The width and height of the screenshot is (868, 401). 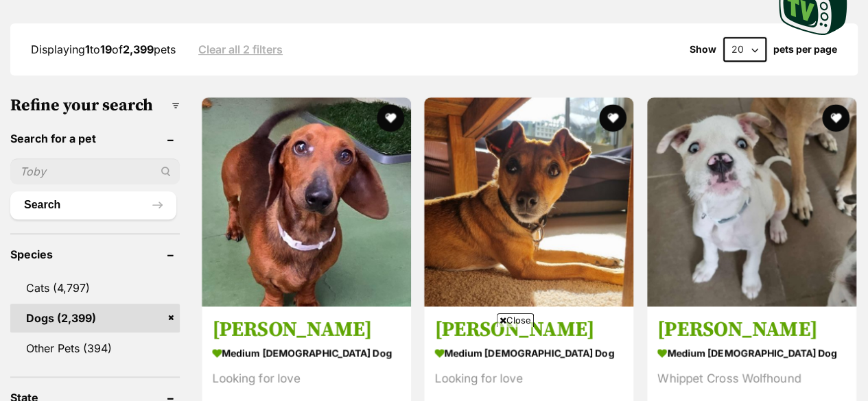 What do you see at coordinates (106, 49) in the screenshot?
I see `strong: 19` at bounding box center [106, 49].